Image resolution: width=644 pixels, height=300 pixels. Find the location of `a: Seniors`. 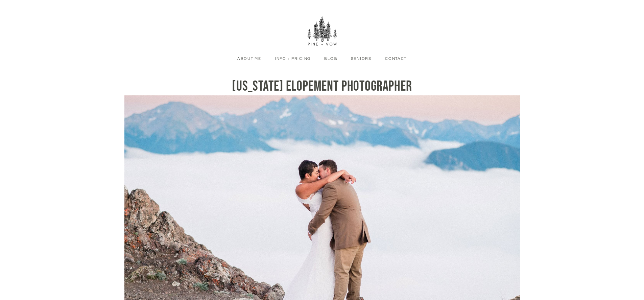

a: Seniors is located at coordinates (361, 59).